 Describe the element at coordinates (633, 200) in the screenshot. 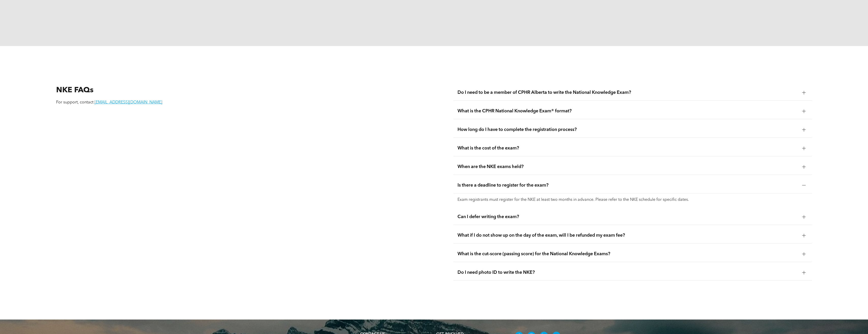

I see `p: Exam registrants must register for the NKE at least two months in advance. Please refer to the NK...` at that location.